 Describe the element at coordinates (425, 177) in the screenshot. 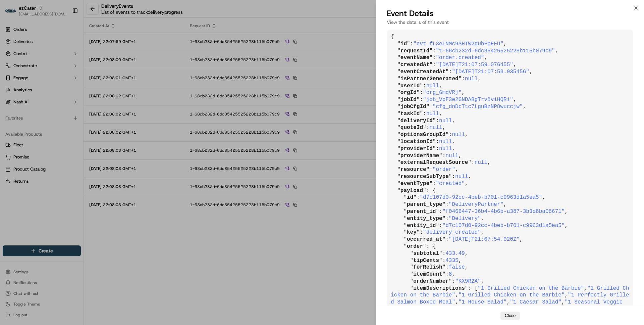

I see `span: resourceSubType` at that location.